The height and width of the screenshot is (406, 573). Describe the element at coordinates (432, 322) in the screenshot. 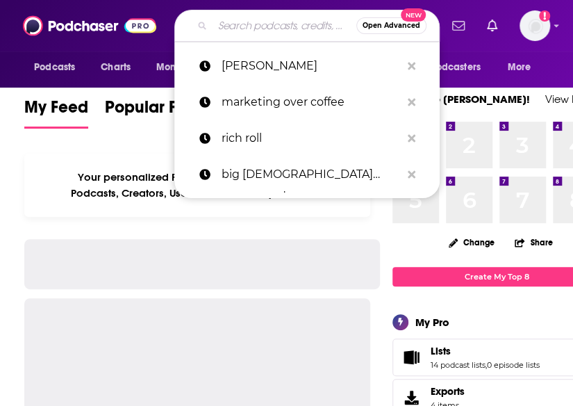

I see `div: My Pro` at that location.